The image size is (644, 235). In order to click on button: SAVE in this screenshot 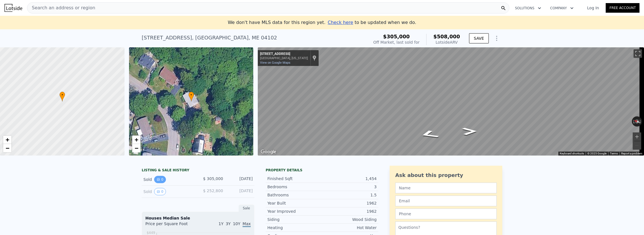, I will do `click(479, 38)`.